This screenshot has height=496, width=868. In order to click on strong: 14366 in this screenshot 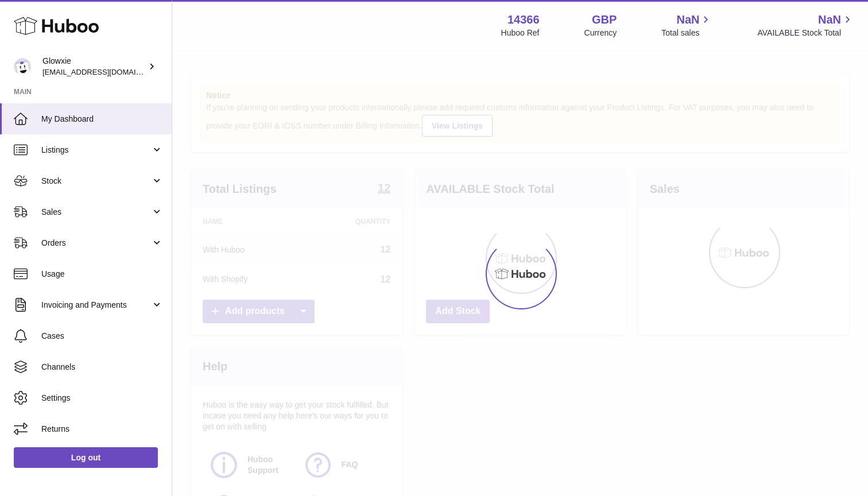, I will do `click(523, 20)`.